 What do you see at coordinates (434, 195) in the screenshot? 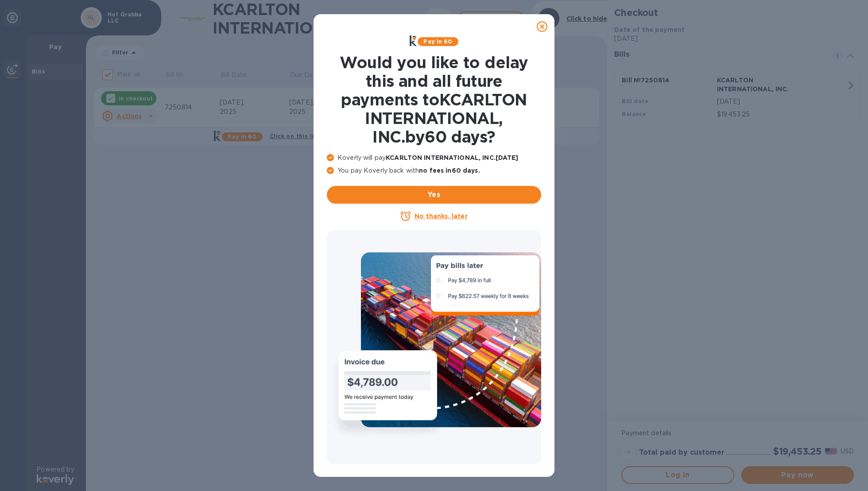
I see `button: Yes` at bounding box center [434, 195].